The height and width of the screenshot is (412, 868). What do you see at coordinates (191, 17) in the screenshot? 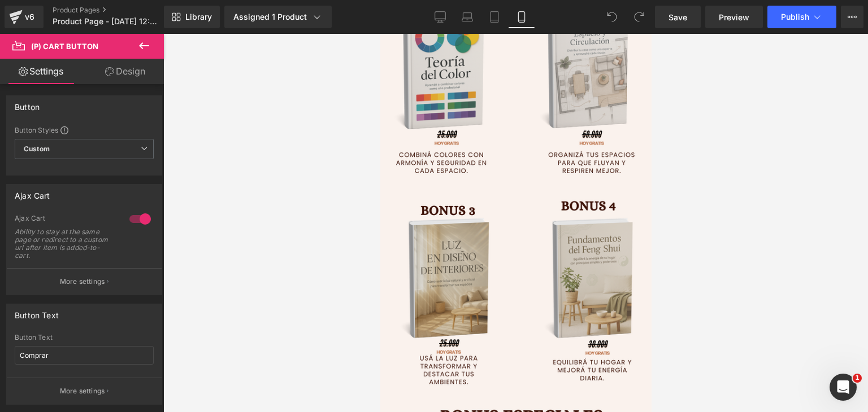
I see `a: New Library` at bounding box center [191, 17].